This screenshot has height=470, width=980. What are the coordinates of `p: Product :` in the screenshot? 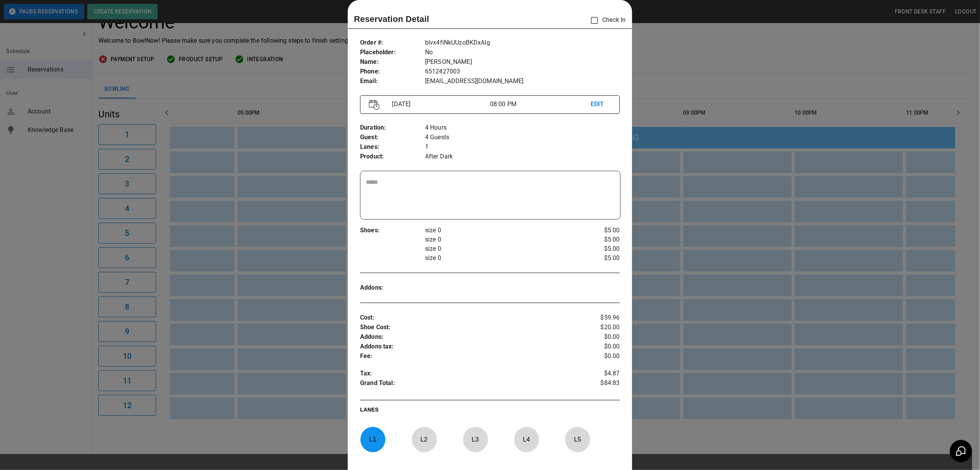 It's located at (393, 156).